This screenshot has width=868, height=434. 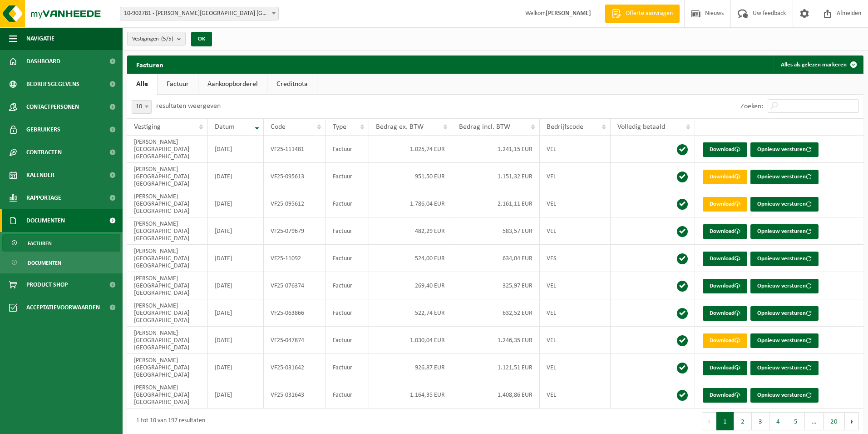 What do you see at coordinates (201, 39) in the screenshot?
I see `button: OK` at bounding box center [201, 39].